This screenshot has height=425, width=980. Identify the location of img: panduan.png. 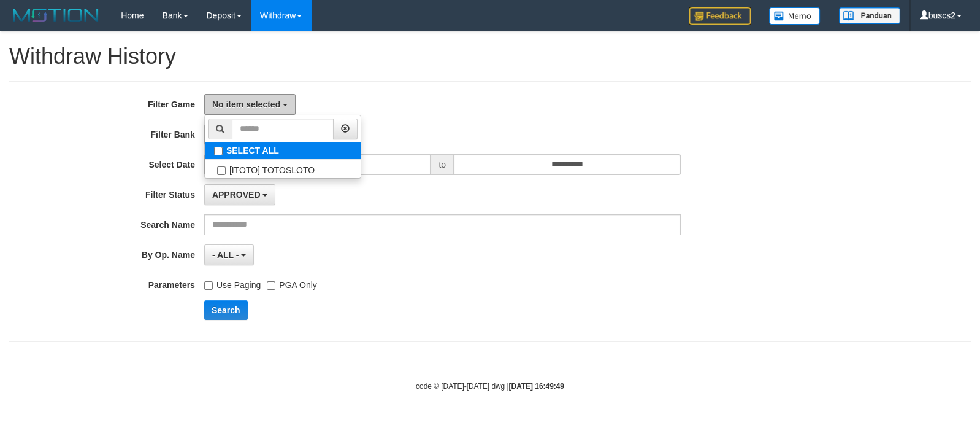
(869, 15).